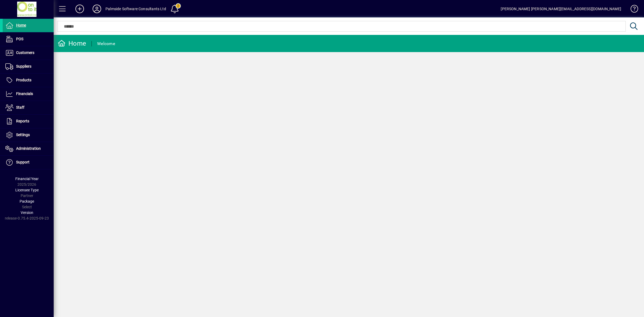 Image resolution: width=644 pixels, height=317 pixels. I want to click on button: Profile, so click(97, 9).